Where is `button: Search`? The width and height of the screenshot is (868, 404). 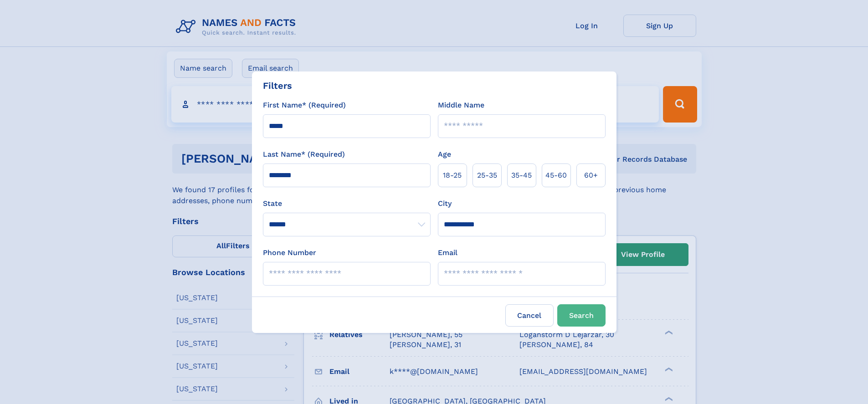 button: Search is located at coordinates (581, 316).